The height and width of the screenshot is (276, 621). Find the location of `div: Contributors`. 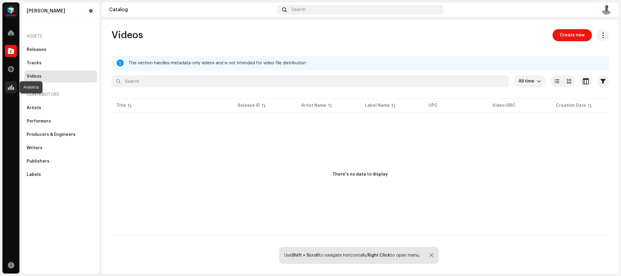

div: Contributors is located at coordinates (61, 95).